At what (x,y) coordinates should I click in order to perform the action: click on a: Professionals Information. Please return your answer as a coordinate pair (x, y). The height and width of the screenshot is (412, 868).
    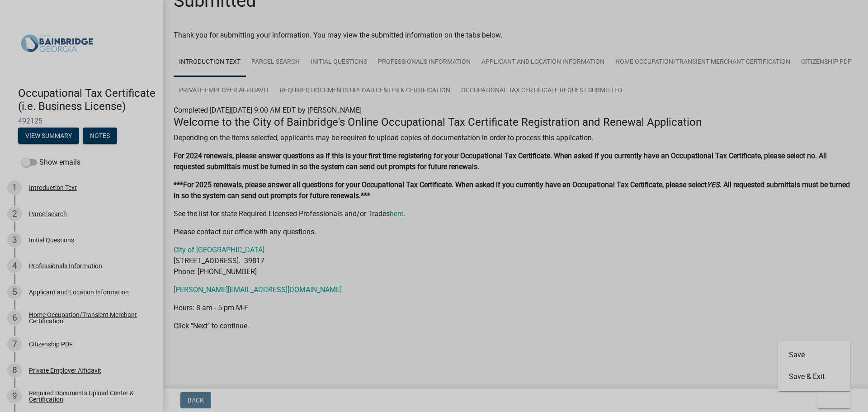
    Looking at the image, I should click on (424, 62).